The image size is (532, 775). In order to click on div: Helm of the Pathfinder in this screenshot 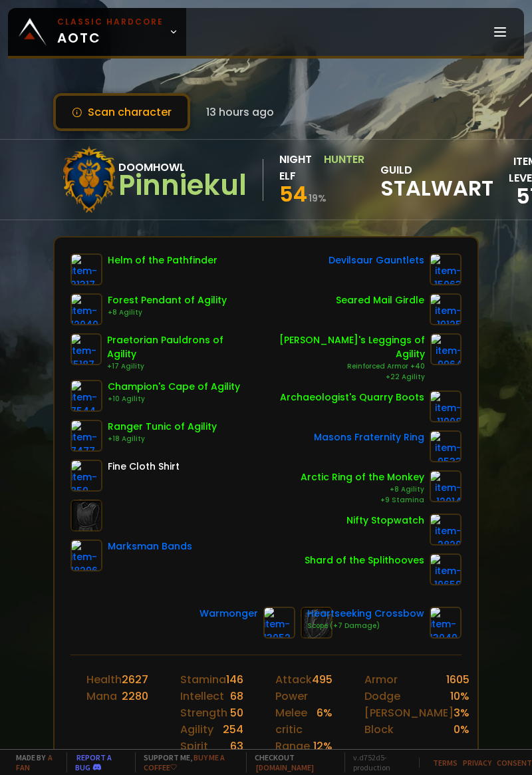, I will do `click(163, 260)`.